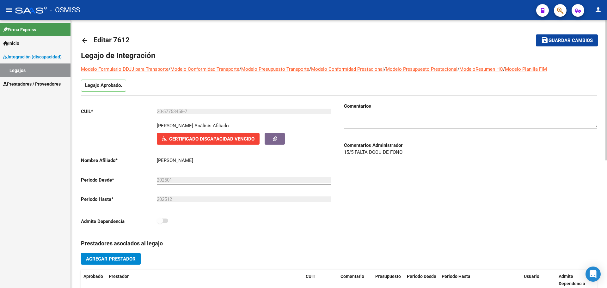 The image size is (607, 288). Describe the element at coordinates (526, 69) in the screenshot. I see `a: Modelo Planilla FIM` at that location.